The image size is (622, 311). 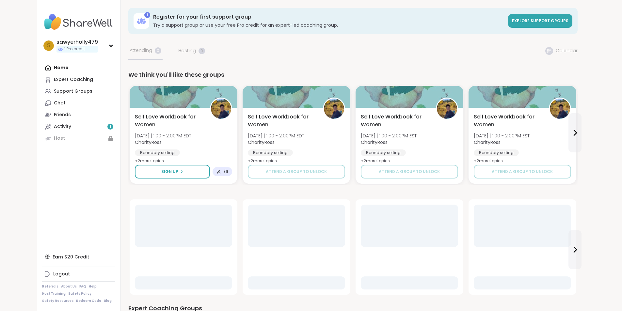 What do you see at coordinates (78, 22) in the screenshot?
I see `img: ShareWell Nav Logo` at bounding box center [78, 22].